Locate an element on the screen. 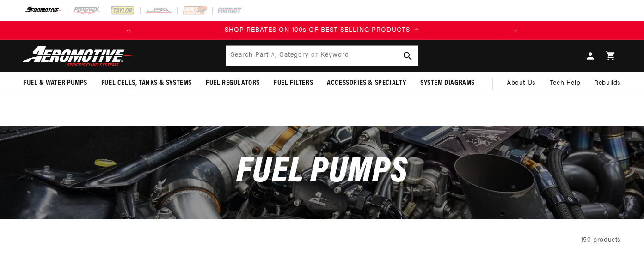  button: Translation missing: en.sections.announcements.previous_announcement is located at coordinates (128, 31).